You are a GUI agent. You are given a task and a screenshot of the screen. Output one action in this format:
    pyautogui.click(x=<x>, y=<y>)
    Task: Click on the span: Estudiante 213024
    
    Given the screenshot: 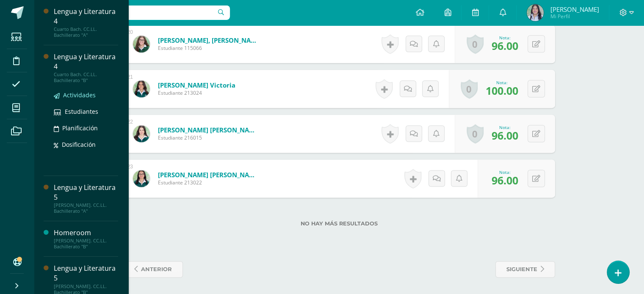 What is the action you would take?
    pyautogui.click(x=197, y=93)
    